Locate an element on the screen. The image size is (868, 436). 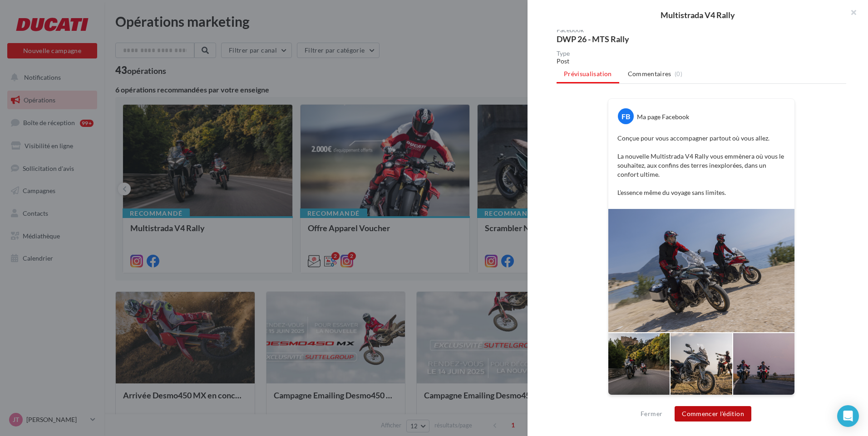
div: Open Intercom Messenger is located at coordinates (848, 416).